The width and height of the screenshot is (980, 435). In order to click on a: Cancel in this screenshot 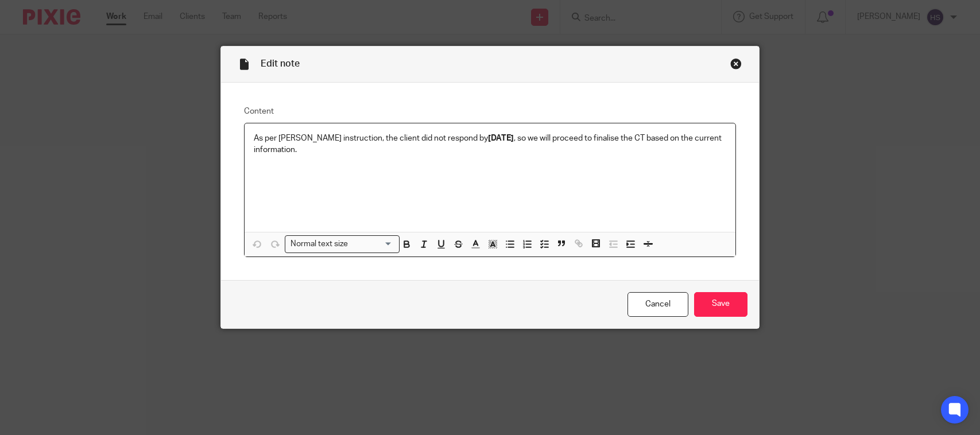, I will do `click(658, 304)`.